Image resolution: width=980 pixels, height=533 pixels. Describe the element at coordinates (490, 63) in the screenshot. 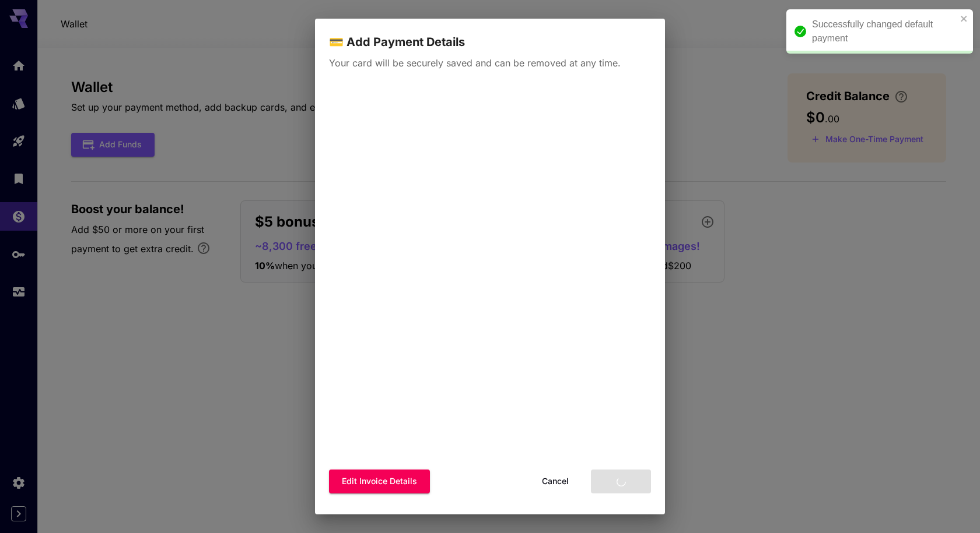

I see `p: Your card will be securely saved and can be removed at any time.` at that location.